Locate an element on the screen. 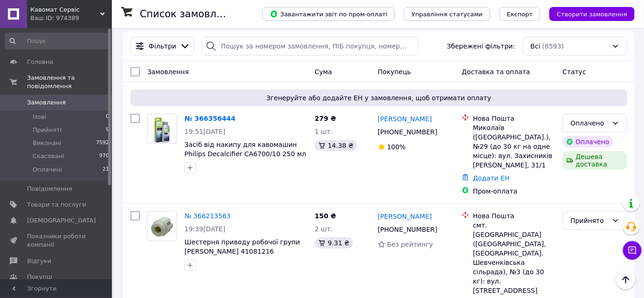  input: Пошук is located at coordinates (57, 41).